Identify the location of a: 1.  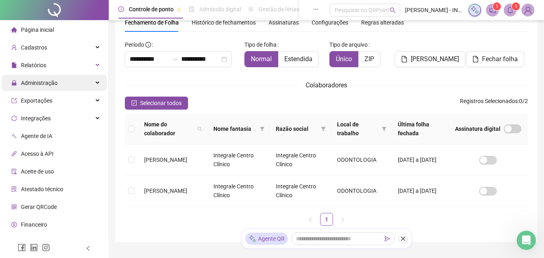
(327, 220).